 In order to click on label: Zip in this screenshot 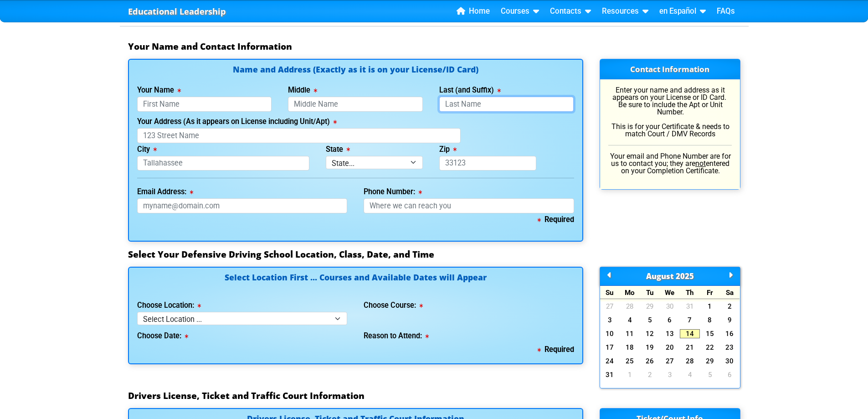, I will do `click(448, 149)`.